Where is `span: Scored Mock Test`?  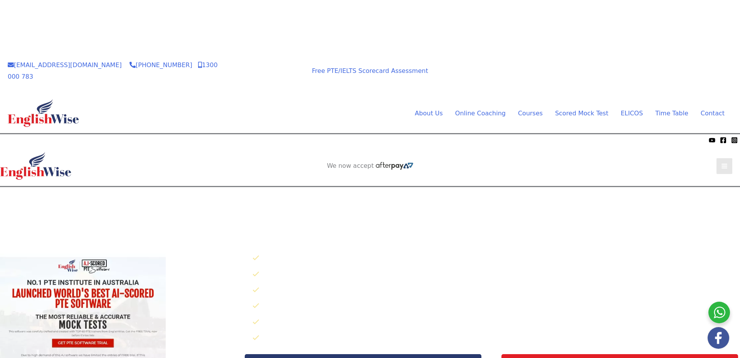 span: Scored Mock Test is located at coordinates (582, 113).